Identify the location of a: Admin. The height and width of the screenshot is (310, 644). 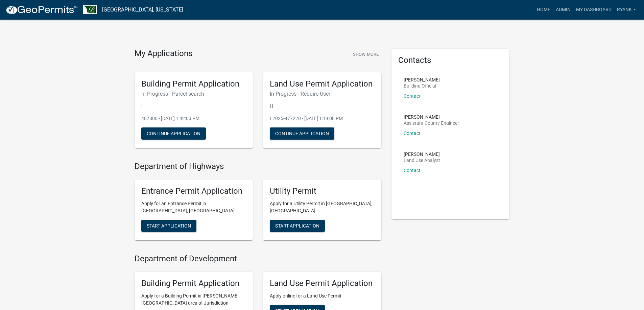
(563, 10).